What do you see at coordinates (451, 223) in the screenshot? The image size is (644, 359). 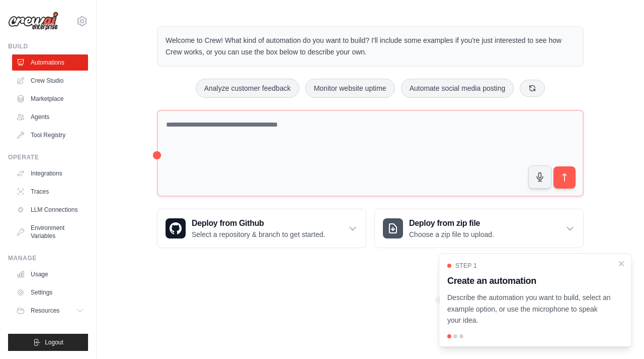 I see `h3: Deploy from zip file` at bounding box center [451, 223].